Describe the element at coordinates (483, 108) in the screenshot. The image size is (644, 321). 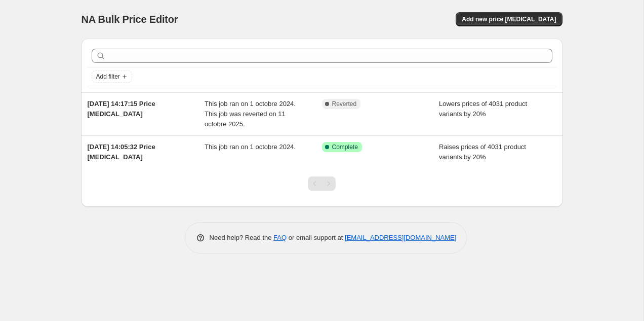
I see `span: Lowers prices of 4031 product variants by 20%` at that location.